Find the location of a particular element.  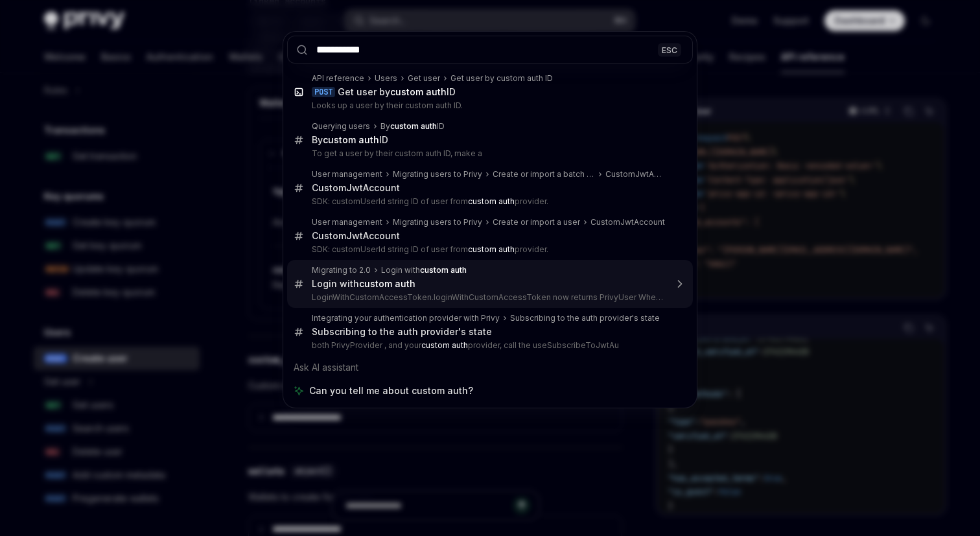

div: Querying users is located at coordinates (341, 126).